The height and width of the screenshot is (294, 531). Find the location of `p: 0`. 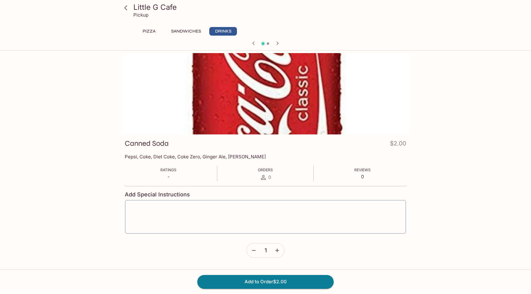

p: 0 is located at coordinates (362, 177).